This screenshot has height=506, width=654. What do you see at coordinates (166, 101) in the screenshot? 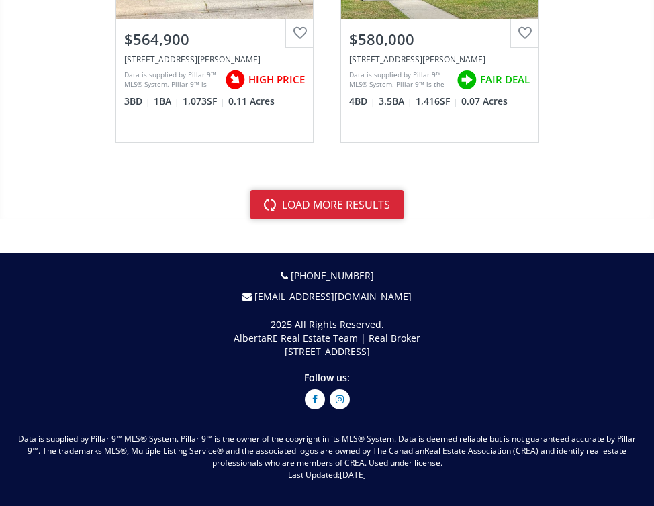
I see `span: 1 BA` at bounding box center [166, 101].